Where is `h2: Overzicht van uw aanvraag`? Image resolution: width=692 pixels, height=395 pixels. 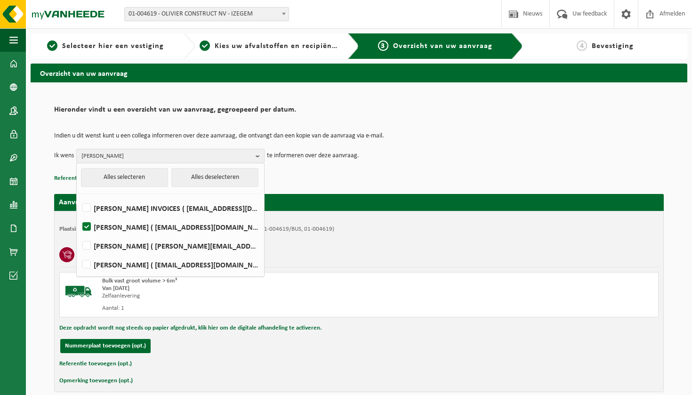 h2: Overzicht van uw aanvraag is located at coordinates (359, 72).